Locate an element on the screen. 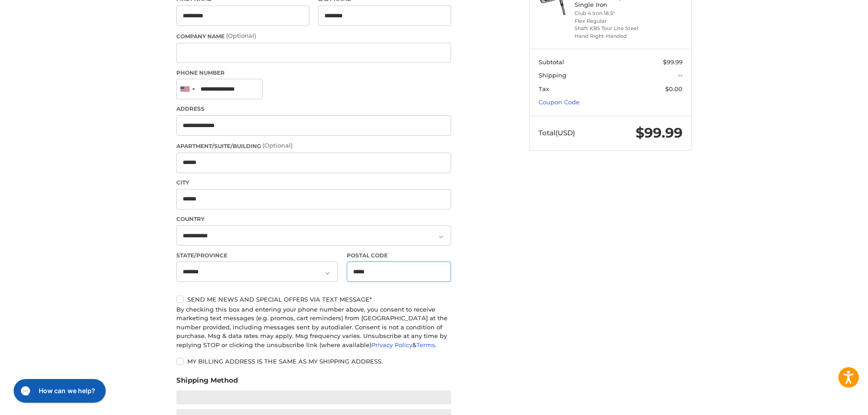 The width and height of the screenshot is (868, 415). label: Postal Code is located at coordinates (399, 256).